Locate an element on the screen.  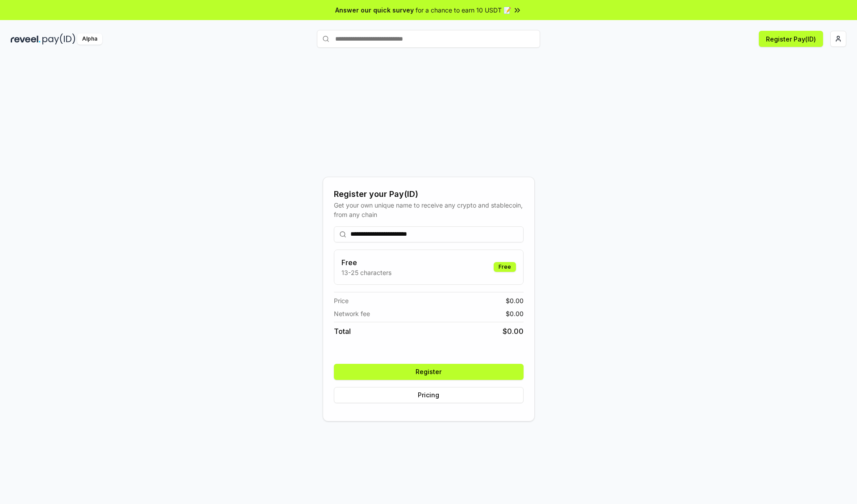
div: Get your own unique name to receive any crypto and stablecoin, from any chain is located at coordinates (428, 209).